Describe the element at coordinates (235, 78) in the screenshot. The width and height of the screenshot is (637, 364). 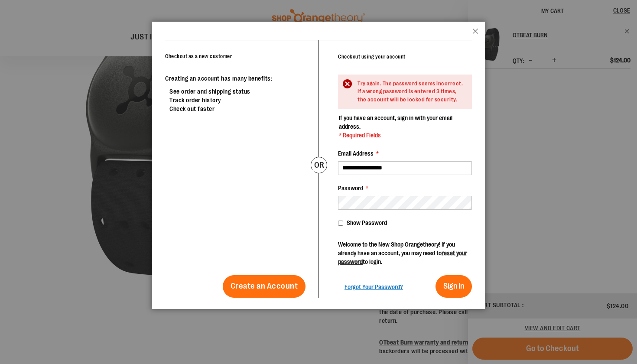
I see `p: Creating an account has many benefits:` at that location.